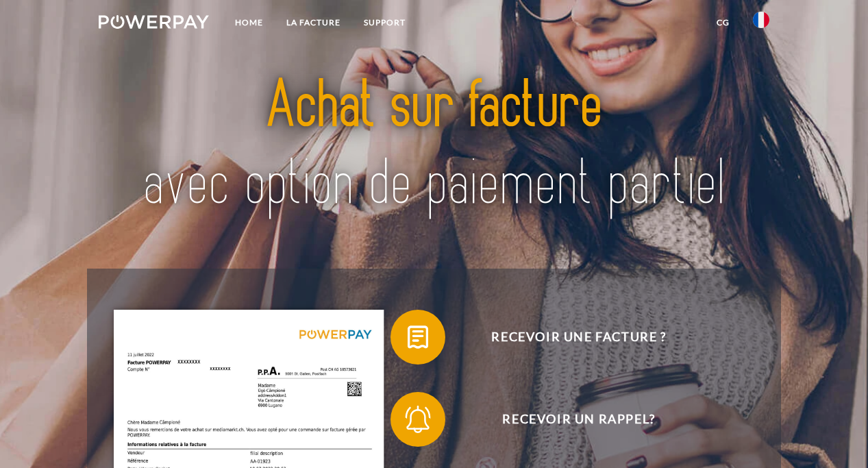  I want to click on img: title-powerpay_fr.svg, so click(434, 145).